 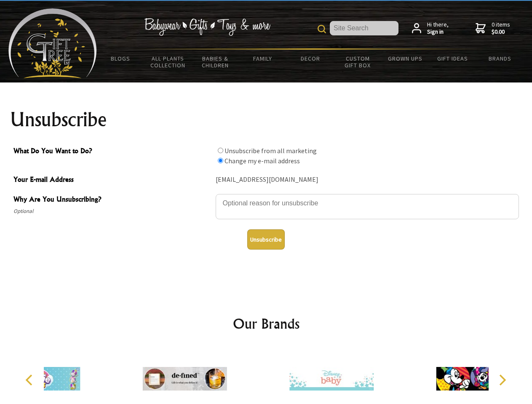 What do you see at coordinates (262, 161) in the screenshot?
I see `label: Change my e-mail address` at bounding box center [262, 161].